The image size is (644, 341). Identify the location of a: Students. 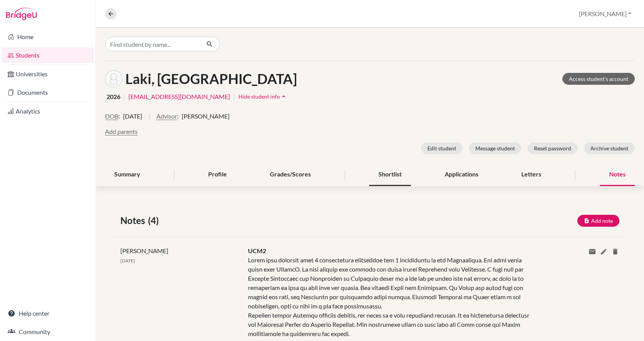
(47, 55).